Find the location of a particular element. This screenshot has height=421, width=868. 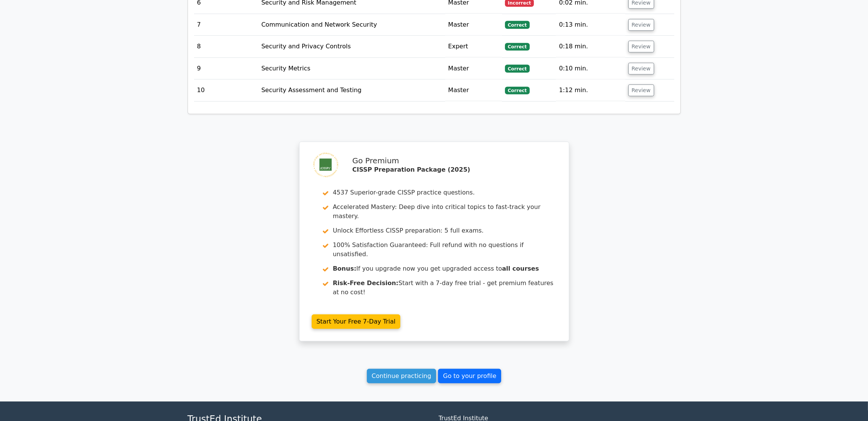

td: Security and Privacy Controls is located at coordinates (352, 46).